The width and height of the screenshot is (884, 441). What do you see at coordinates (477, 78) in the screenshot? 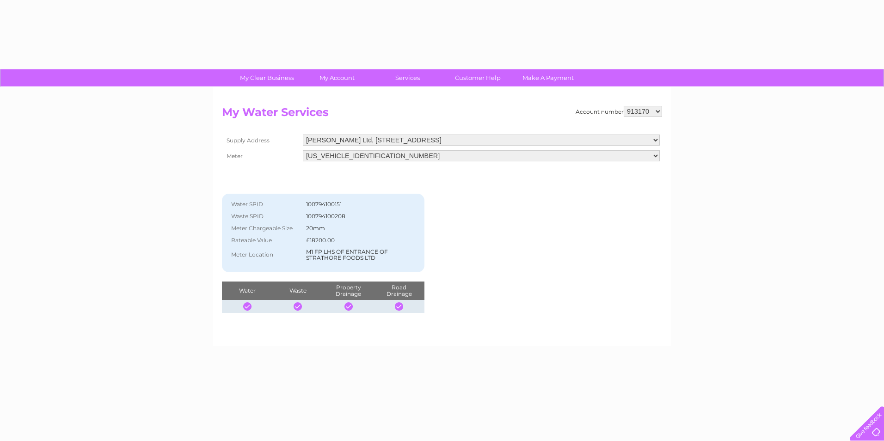
I see `a: Customer Help` at bounding box center [477, 78].